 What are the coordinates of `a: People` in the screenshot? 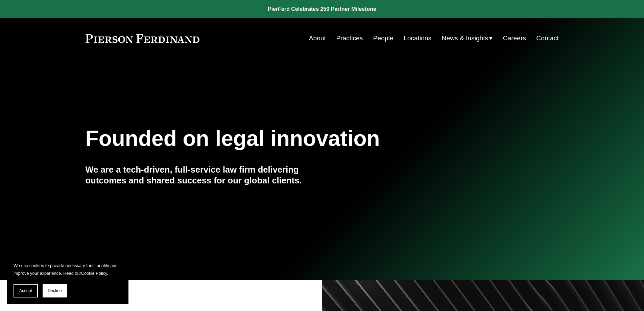 It's located at (383, 38).